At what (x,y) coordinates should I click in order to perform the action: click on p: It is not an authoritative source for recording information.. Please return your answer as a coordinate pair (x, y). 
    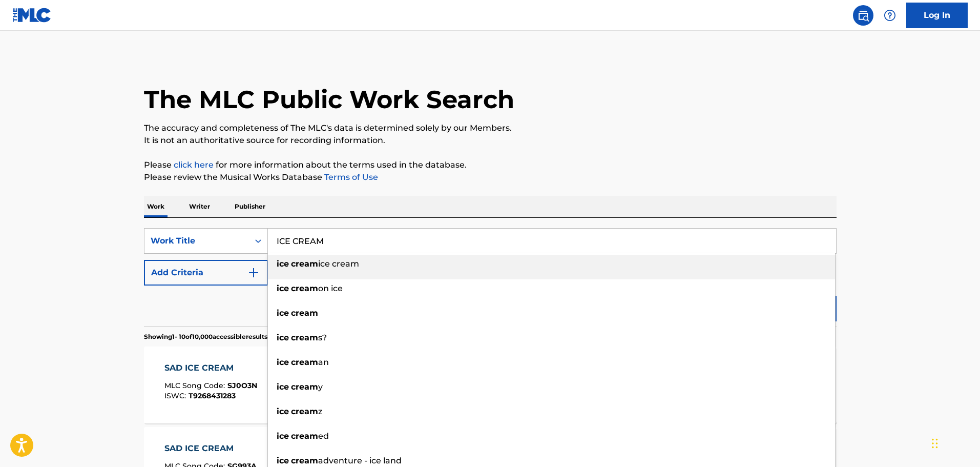
    Looking at the image, I should click on (490, 140).